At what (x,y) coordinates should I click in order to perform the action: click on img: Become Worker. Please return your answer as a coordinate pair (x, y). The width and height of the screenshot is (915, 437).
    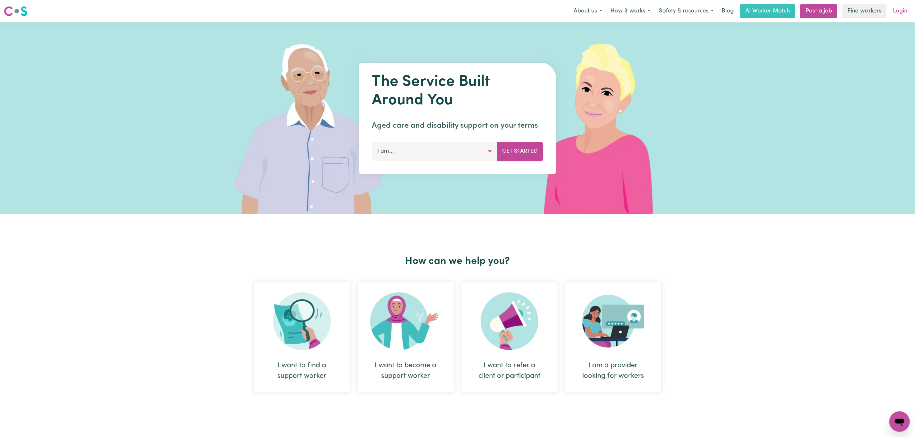
    Looking at the image, I should click on (406, 322).